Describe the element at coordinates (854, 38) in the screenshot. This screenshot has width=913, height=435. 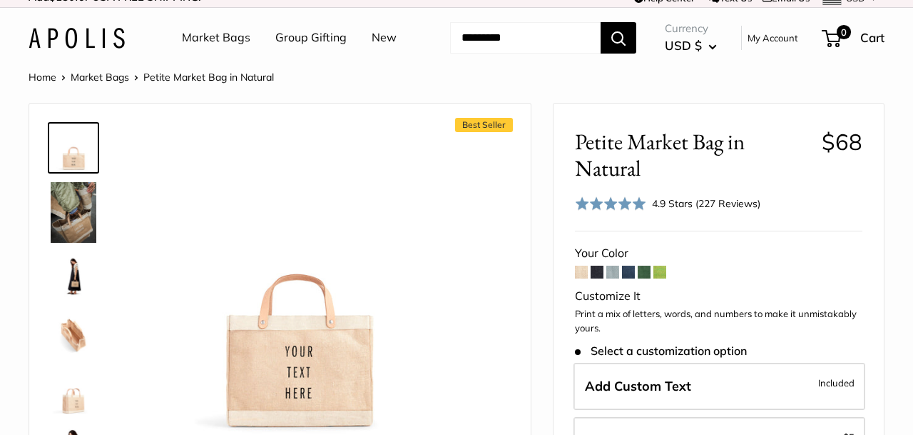
I see `a: 0 Cart` at that location.